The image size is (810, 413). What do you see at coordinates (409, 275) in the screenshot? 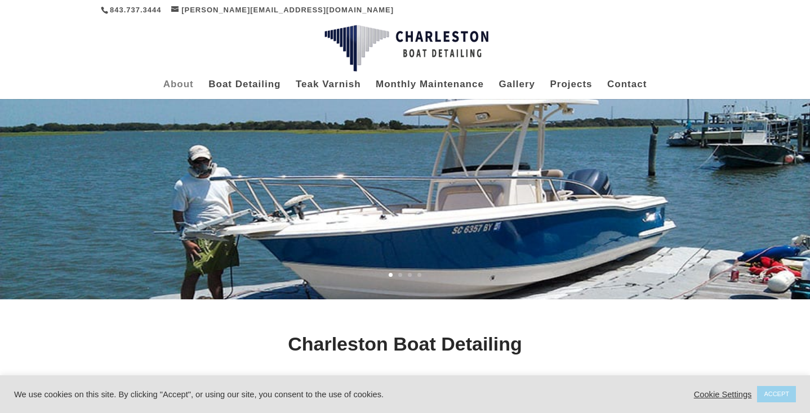
I see `a: 3` at bounding box center [409, 275].